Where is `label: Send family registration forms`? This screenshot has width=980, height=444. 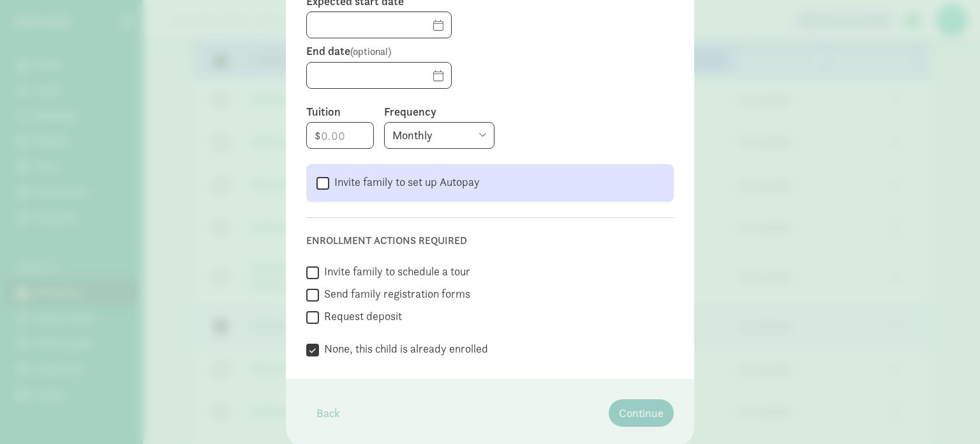
label: Send family registration forms is located at coordinates (394, 294).